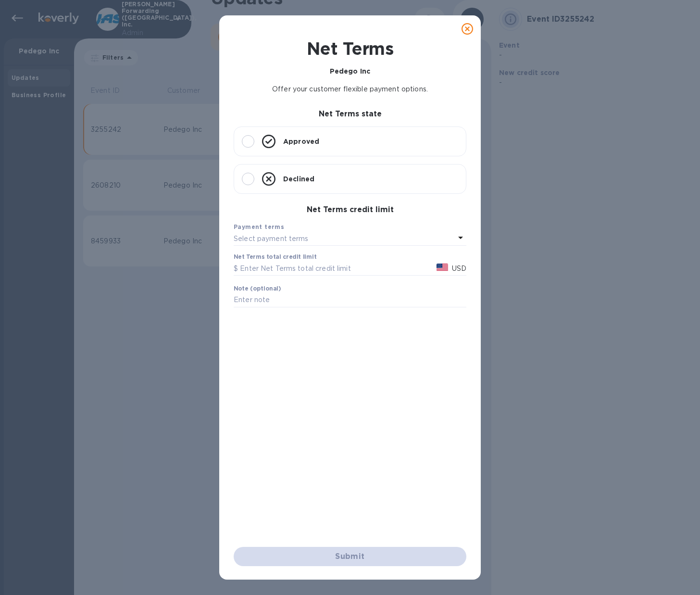  What do you see at coordinates (350, 210) in the screenshot?
I see `h3: Net Terms credit limit` at bounding box center [350, 210].